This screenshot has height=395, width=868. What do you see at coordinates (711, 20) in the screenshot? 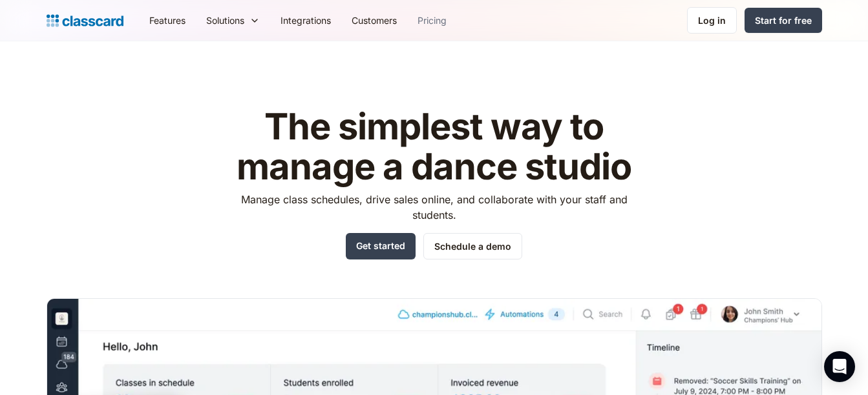
I see `div: Log in` at bounding box center [711, 20].